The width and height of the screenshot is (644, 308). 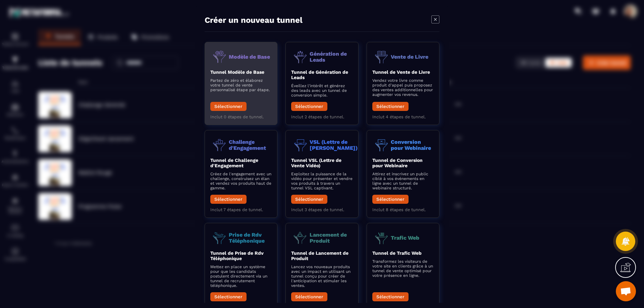 What do you see at coordinates (402, 209) in the screenshot?
I see `p: Inclut 8 étapes de tunnel.` at bounding box center [402, 209].